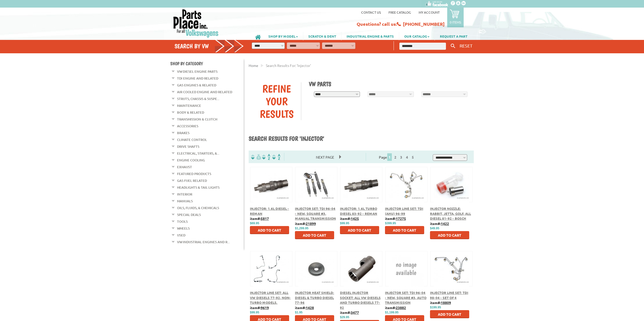 This screenshot has width=644, height=321. Describe the element at coordinates (314, 298) in the screenshot. I see `span: Injector Heat Shield: Diesel & Turbo Diesel 77-96` at that location.